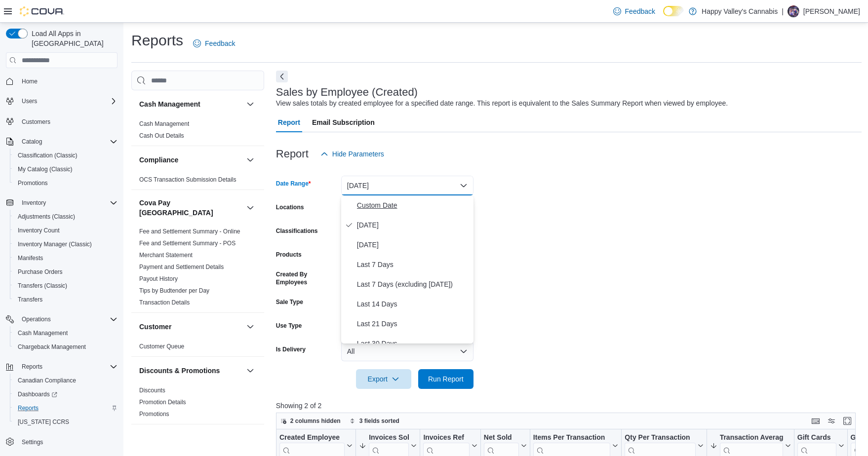 Image resolution: width=868 pixels, height=456 pixels. What do you see at coordinates (170, 104) in the screenshot?
I see `h3: Cash Management` at bounding box center [170, 104].